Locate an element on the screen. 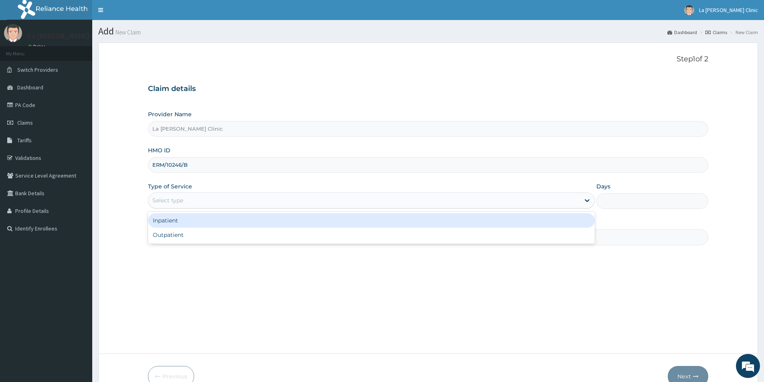 This screenshot has width=764, height=382. span: Dashboard is located at coordinates (30, 87).